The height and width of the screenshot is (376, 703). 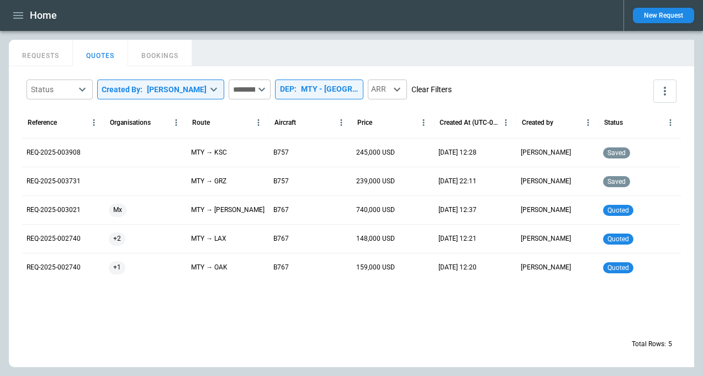 I want to click on p: 148,000 USD, so click(x=375, y=238).